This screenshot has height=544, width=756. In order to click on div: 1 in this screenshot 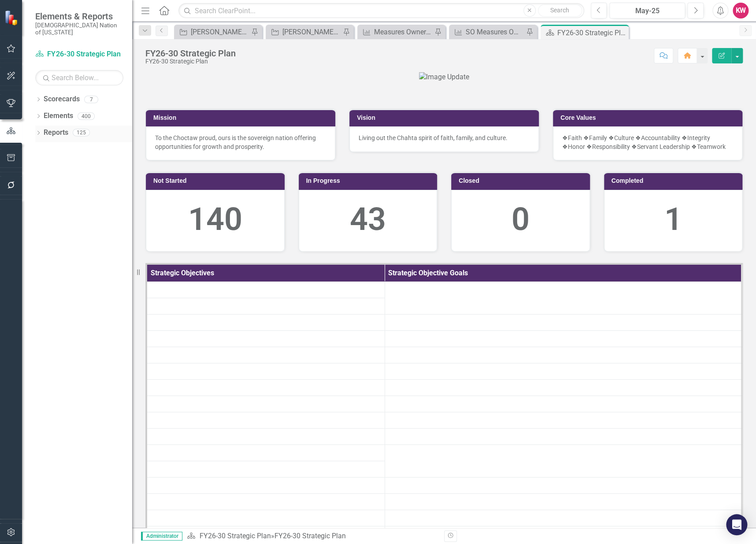, I will do `click(673, 219)`.